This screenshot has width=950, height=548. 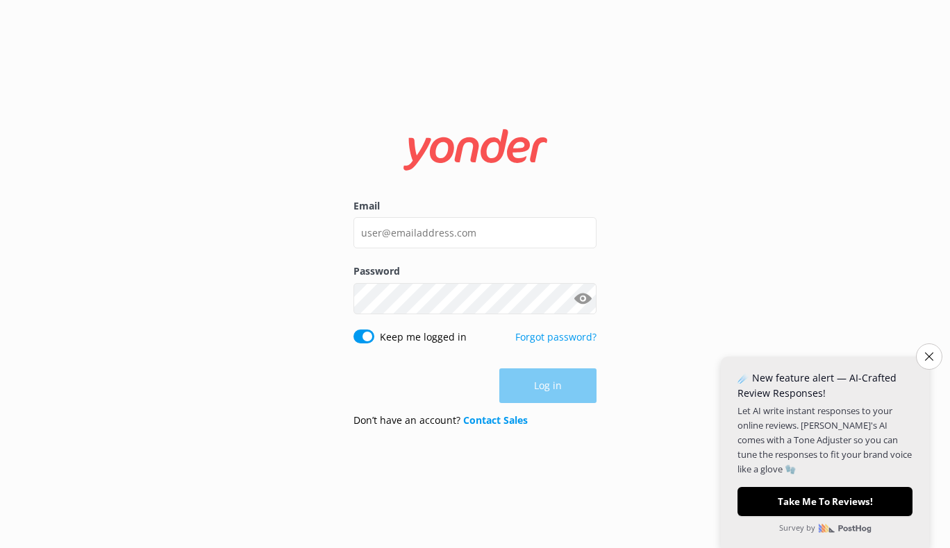 I want to click on p: Don’t have an account?, so click(x=440, y=421).